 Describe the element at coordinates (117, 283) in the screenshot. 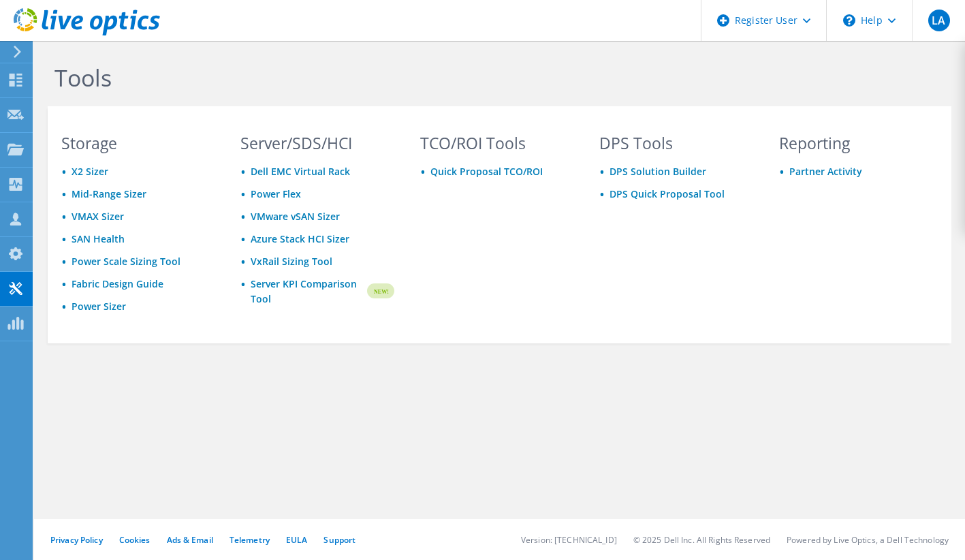

I see `a: Fabric Design Guide` at that location.